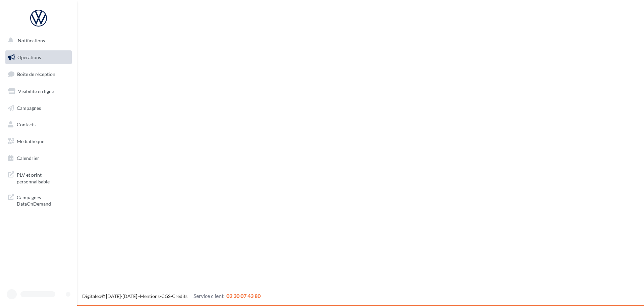 The image size is (644, 306). I want to click on button: Notifications, so click(37, 41).